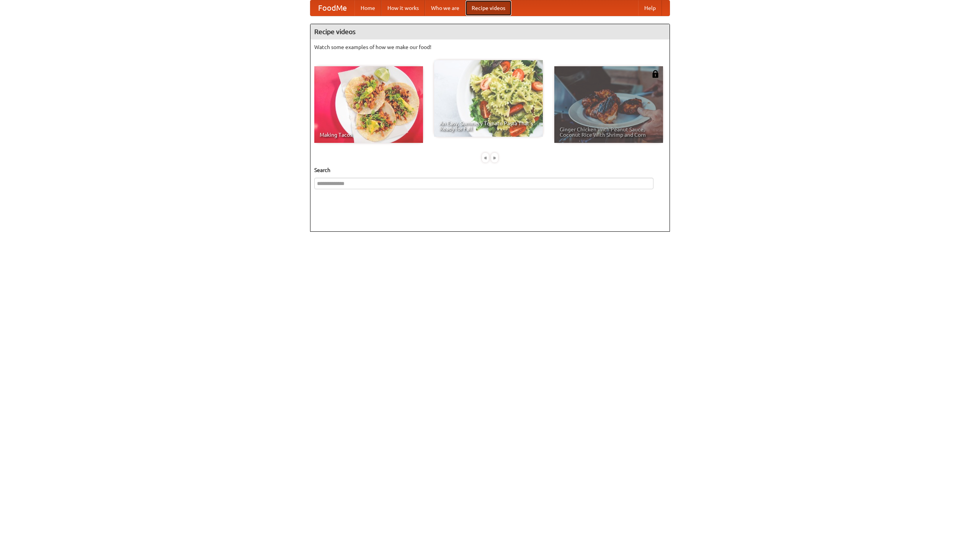  I want to click on span: An Easy, Summery Tomato Pasta That's Ready for Fall, so click(488, 126).